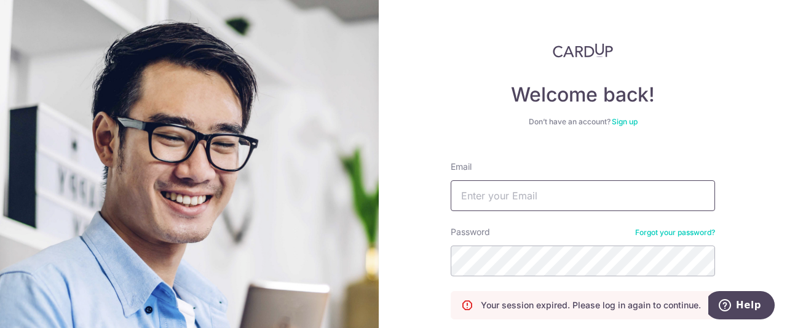  What do you see at coordinates (583, 122) in the screenshot?
I see `div: Don’t have an account?` at bounding box center [583, 122].